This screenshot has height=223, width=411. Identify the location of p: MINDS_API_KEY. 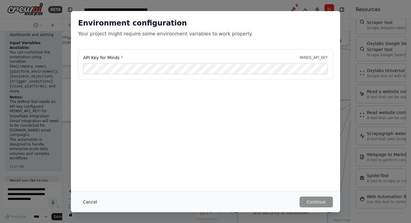
(314, 58).